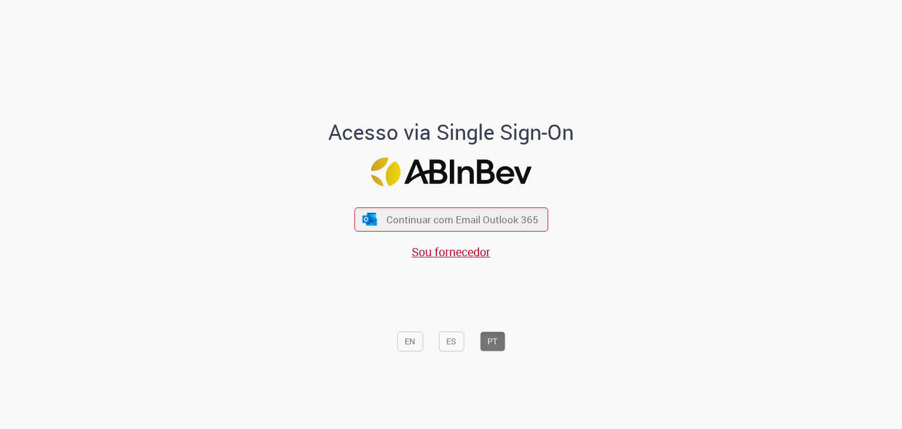 Image resolution: width=902 pixels, height=429 pixels. I want to click on button: EN, so click(410, 341).